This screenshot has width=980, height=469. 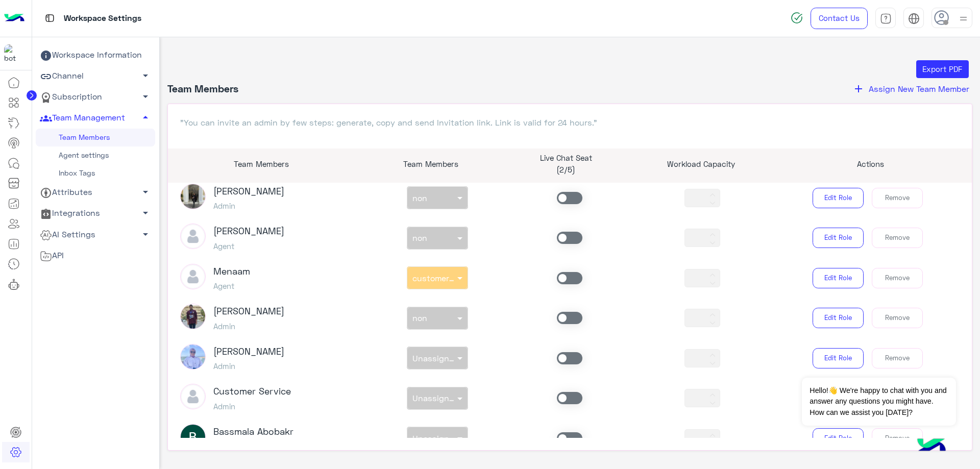 What do you see at coordinates (145, 117) in the screenshot?
I see `span: arrow_drop_up` at bounding box center [145, 117].